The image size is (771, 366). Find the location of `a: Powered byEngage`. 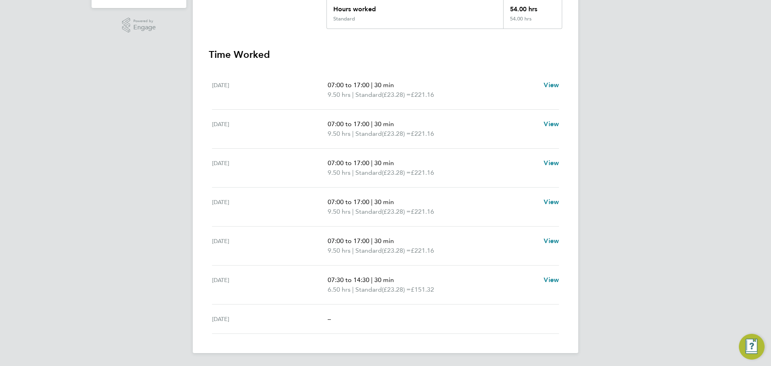

a: Powered byEngage is located at coordinates (139, 25).